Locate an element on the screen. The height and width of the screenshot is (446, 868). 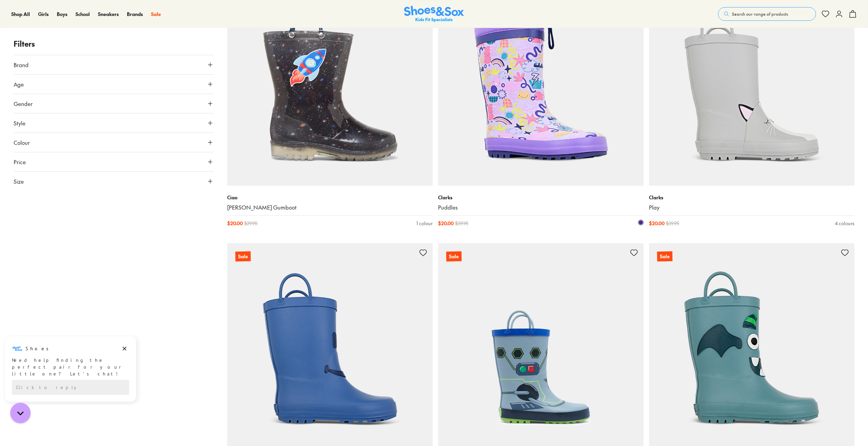
div: Message from Shoes. Need help finding the perfect pair for your little one? Let’s chat! is located at coordinates (71, 25).